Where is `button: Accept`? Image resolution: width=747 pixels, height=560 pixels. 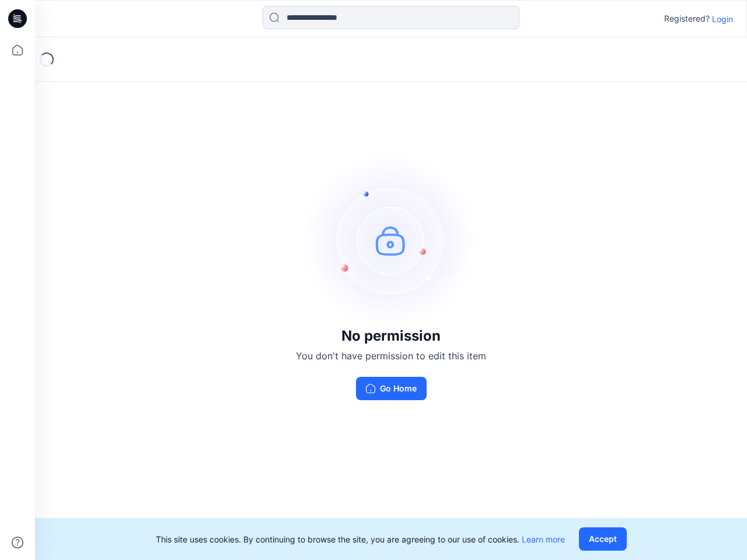
button: Accept is located at coordinates (603, 539).